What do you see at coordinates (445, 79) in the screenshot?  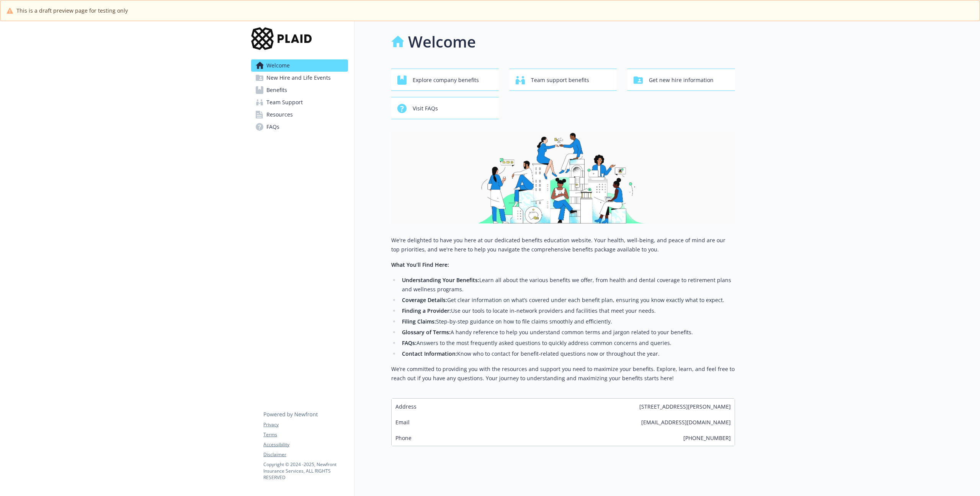 I see `button: Explore company benefits` at bounding box center [445, 79].